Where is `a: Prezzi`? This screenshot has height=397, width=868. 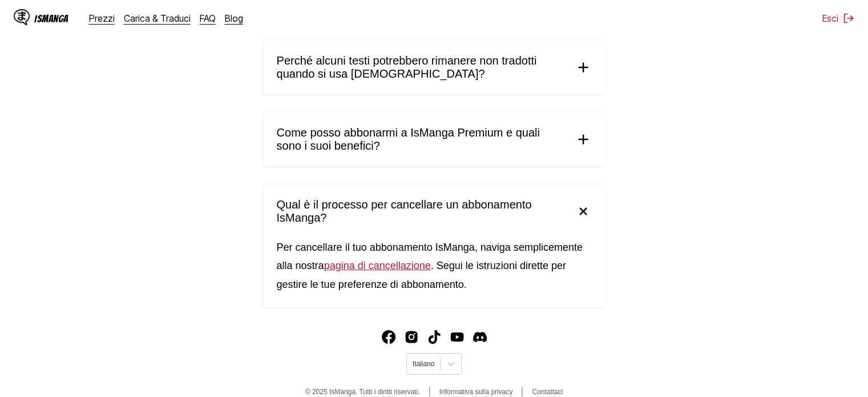 a: Prezzi is located at coordinates (102, 18).